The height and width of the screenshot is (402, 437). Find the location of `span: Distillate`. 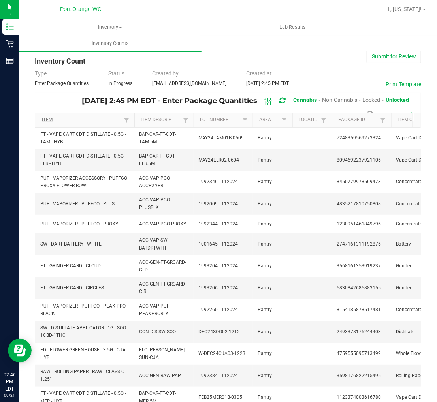

span: Distillate is located at coordinates (405, 332).